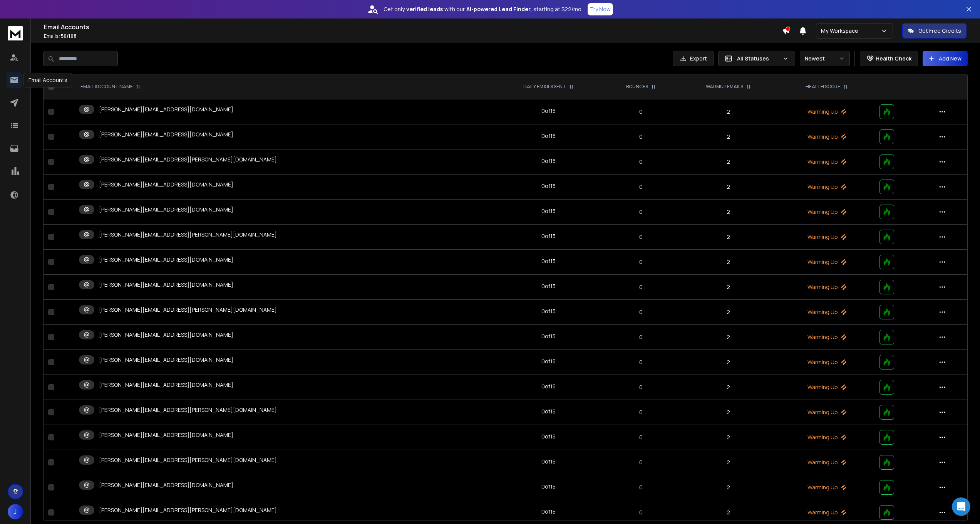 This screenshot has width=980, height=524. What do you see at coordinates (940, 30) in the screenshot?
I see `p: Get Free Credits` at bounding box center [940, 30].